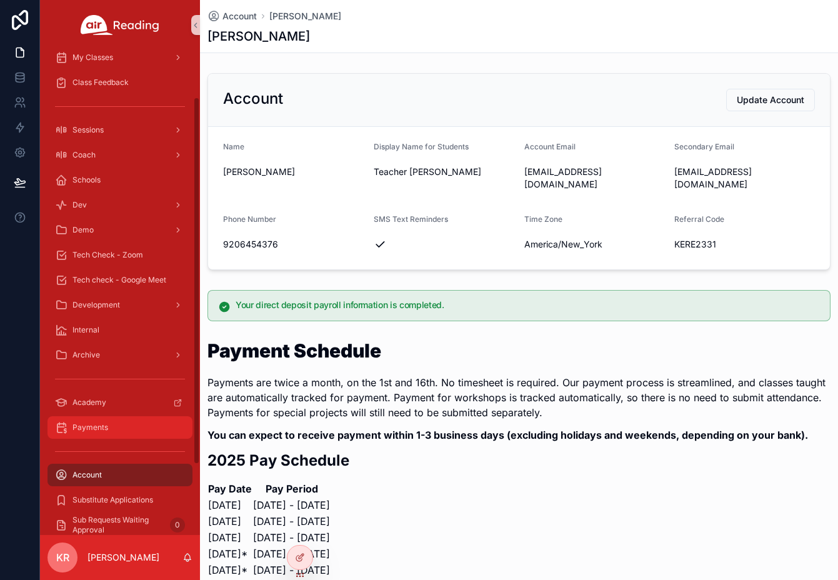 The image size is (838, 580). I want to click on a: Class Feedback, so click(120, 82).